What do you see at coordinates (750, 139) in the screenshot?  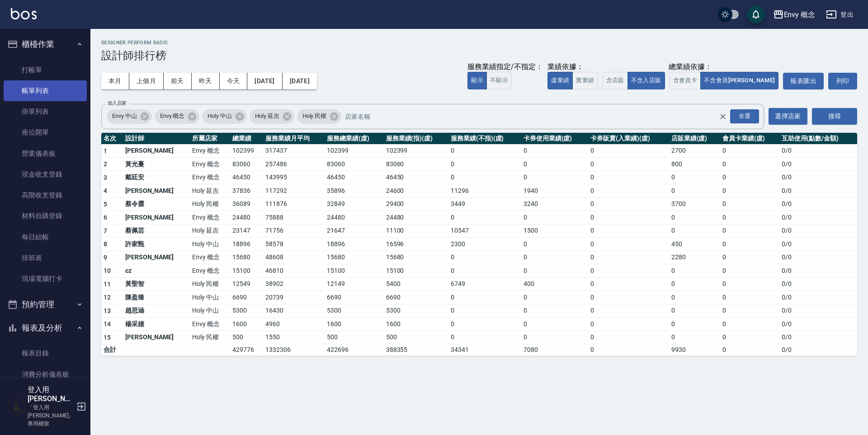 I see `th: 會員卡業績(虛)` at bounding box center [750, 139].